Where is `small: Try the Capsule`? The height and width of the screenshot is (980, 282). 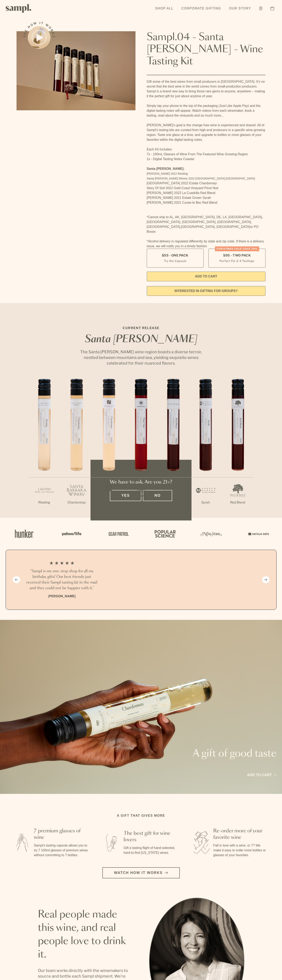
small: Try the Capsule is located at coordinates (175, 261).